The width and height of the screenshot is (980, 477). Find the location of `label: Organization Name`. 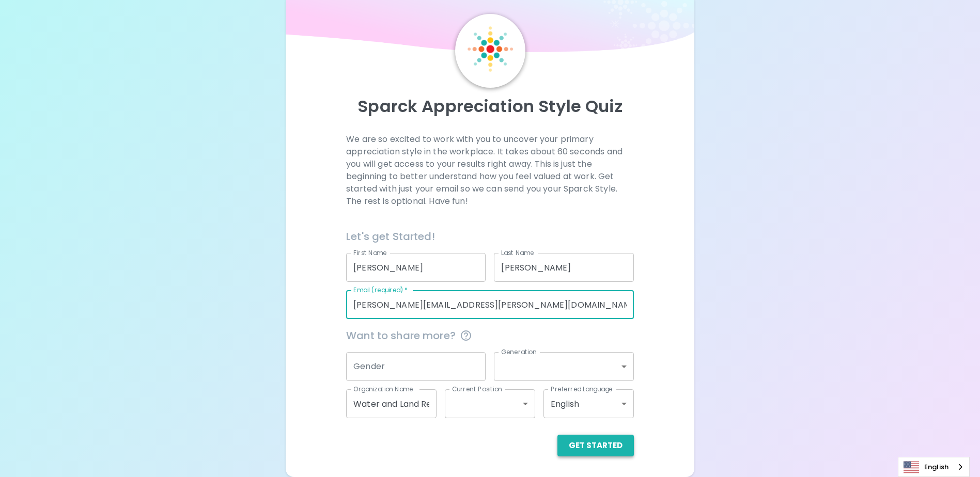

label: Organization Name is located at coordinates (383, 389).